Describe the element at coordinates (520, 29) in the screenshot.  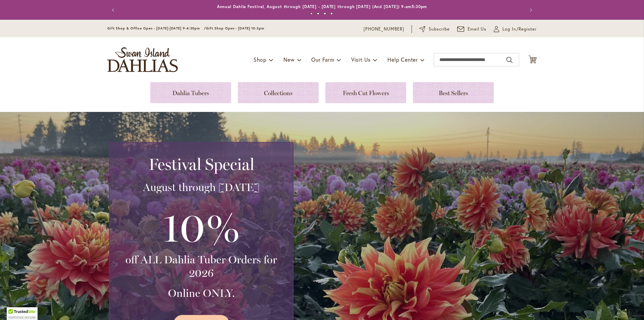
I see `span: Log In/Register` at that location.